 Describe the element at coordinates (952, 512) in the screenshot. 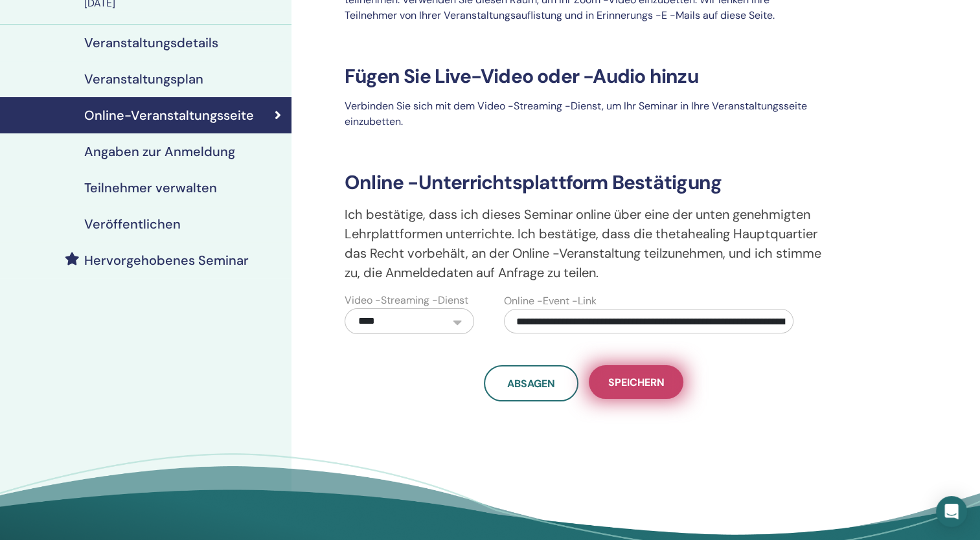

I see `div: Open Intercom Messenger` at that location.